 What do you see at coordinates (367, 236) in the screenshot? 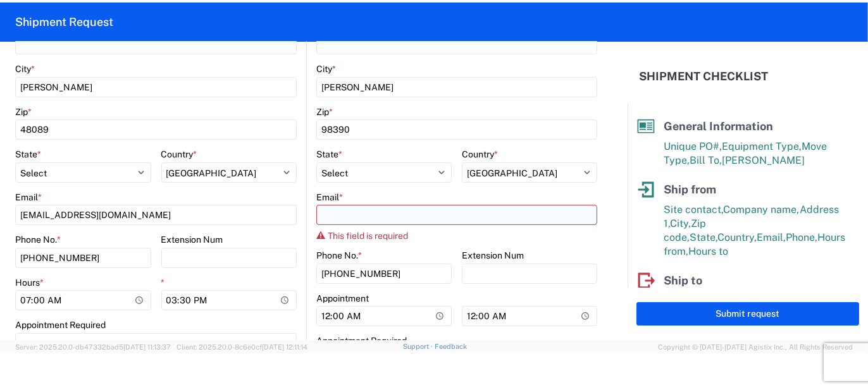
I see `span: This field is required` at bounding box center [367, 236].